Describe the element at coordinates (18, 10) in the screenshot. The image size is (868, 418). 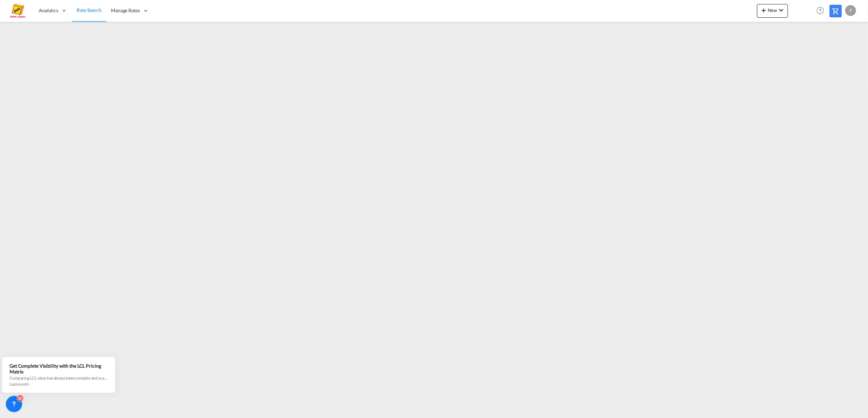
I see `img: a2a4a140666c11eeab5485e577415959.png` at that location.